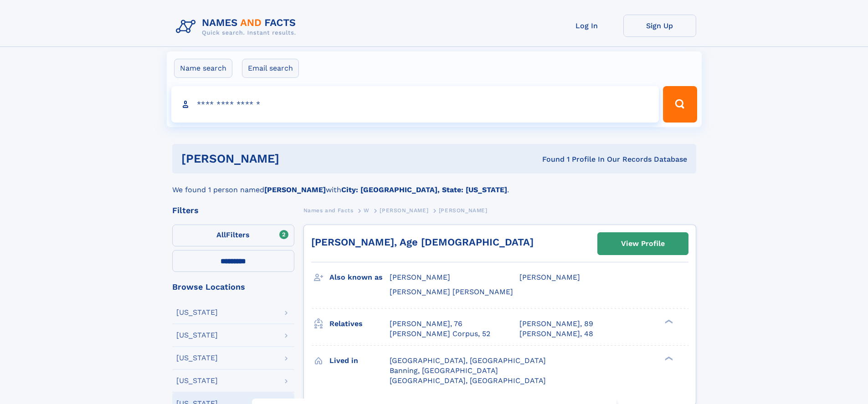  What do you see at coordinates (359, 277) in the screenshot?
I see `h3: Also known as` at bounding box center [359, 277].